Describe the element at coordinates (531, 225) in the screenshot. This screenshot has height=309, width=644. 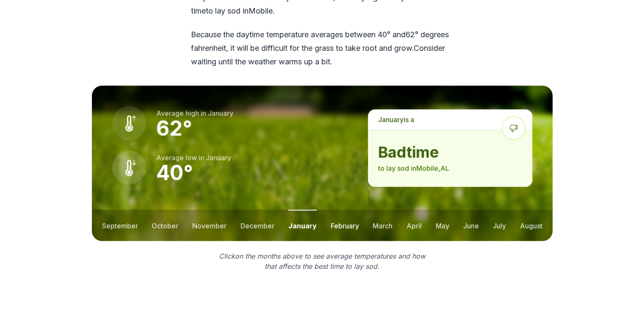
I see `button: august` at that location.